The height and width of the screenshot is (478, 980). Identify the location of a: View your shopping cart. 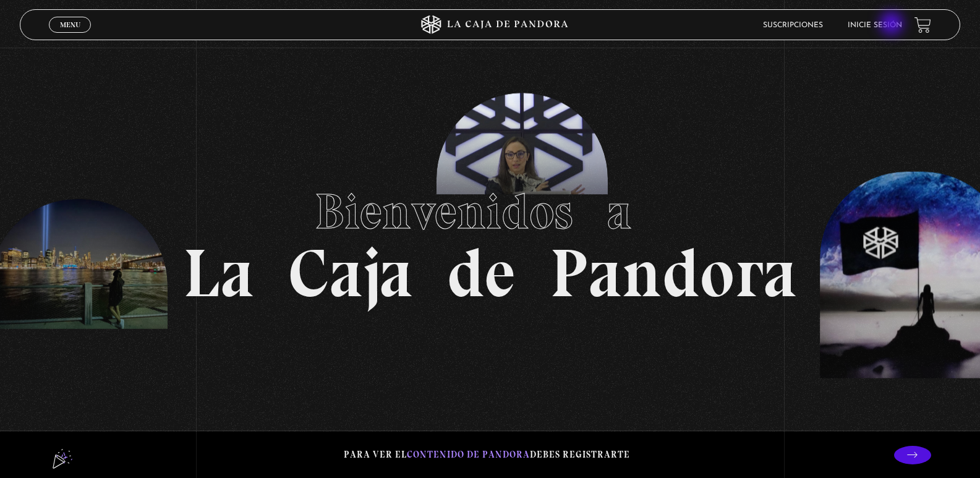
(923, 25).